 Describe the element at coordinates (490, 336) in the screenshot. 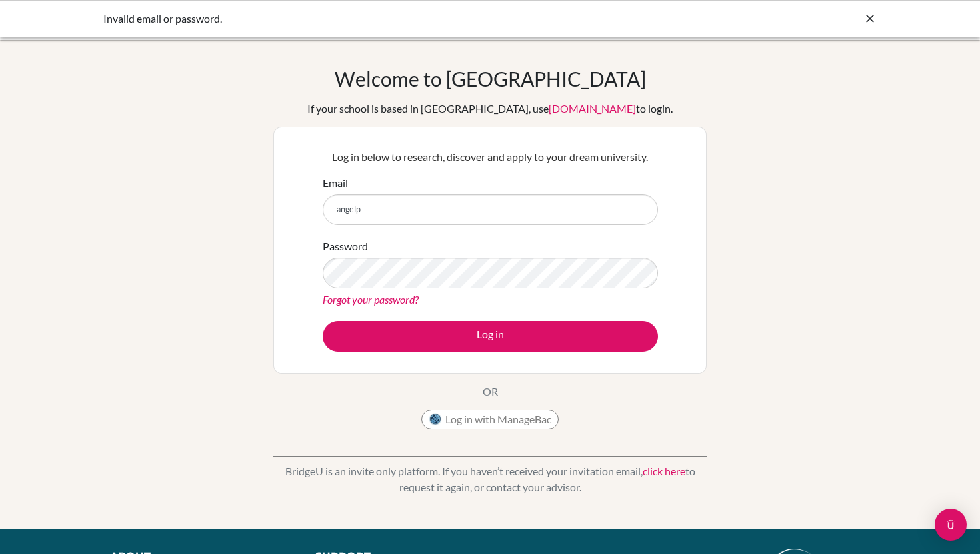

I see `button: Log in` at that location.